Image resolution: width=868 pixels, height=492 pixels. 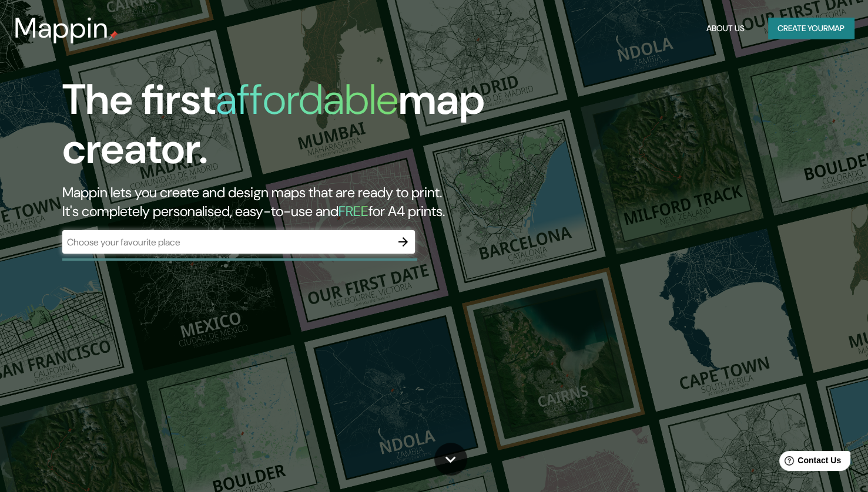 What do you see at coordinates (279, 129) in the screenshot?
I see `h1: The first map creator.` at bounding box center [279, 129].